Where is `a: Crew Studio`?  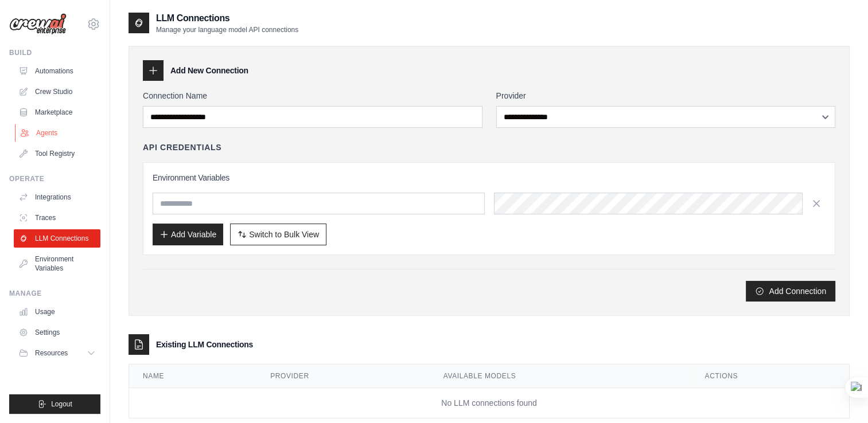
a: Crew Studio is located at coordinates (57, 91).